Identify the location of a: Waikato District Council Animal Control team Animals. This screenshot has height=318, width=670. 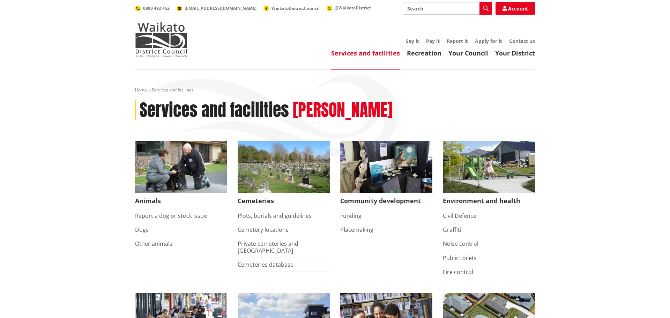
(181, 175).